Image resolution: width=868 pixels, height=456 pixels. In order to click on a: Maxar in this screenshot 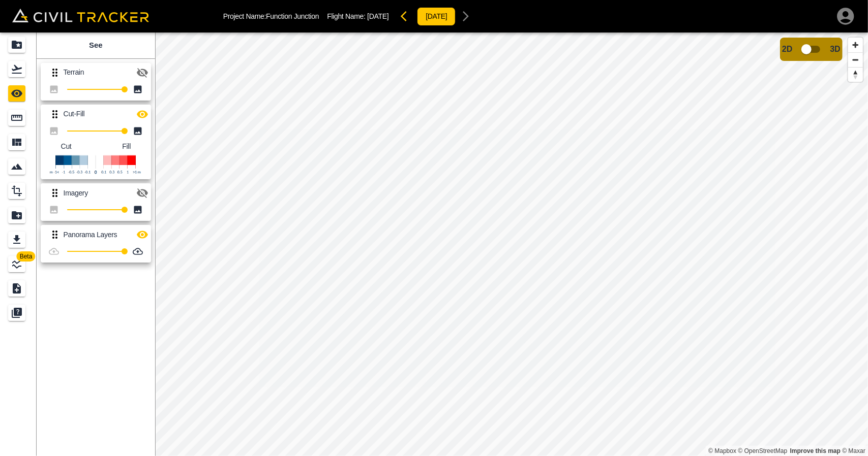, I will do `click(854, 451)`.